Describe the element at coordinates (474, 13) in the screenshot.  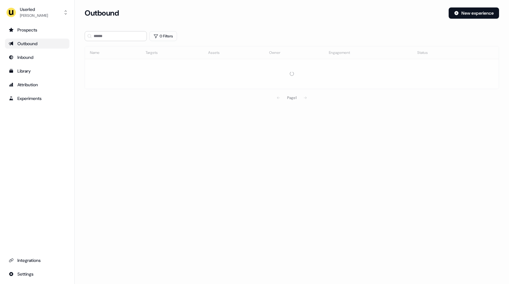
I see `button: New experience` at that location.